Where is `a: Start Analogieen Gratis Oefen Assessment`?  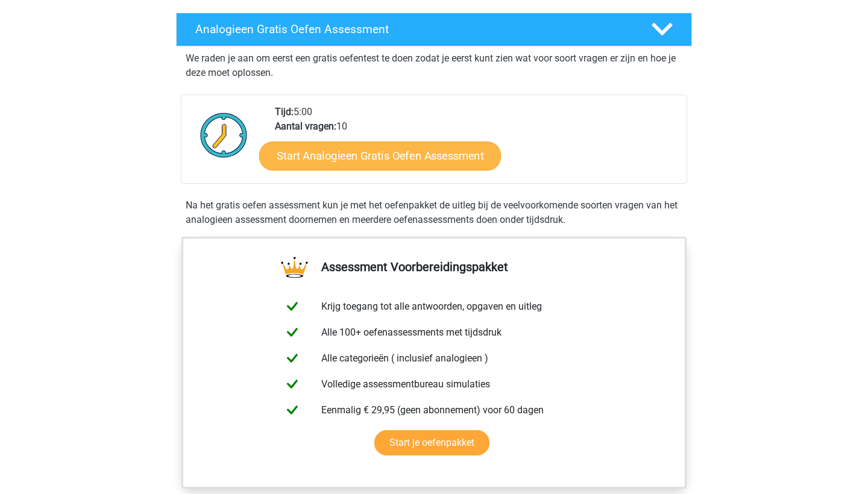 a: Start Analogieen Gratis Oefen Assessment is located at coordinates (380, 155).